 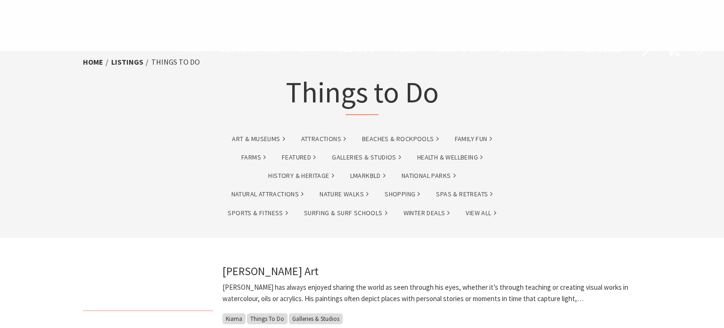 I want to click on a: Featured, so click(x=299, y=157).